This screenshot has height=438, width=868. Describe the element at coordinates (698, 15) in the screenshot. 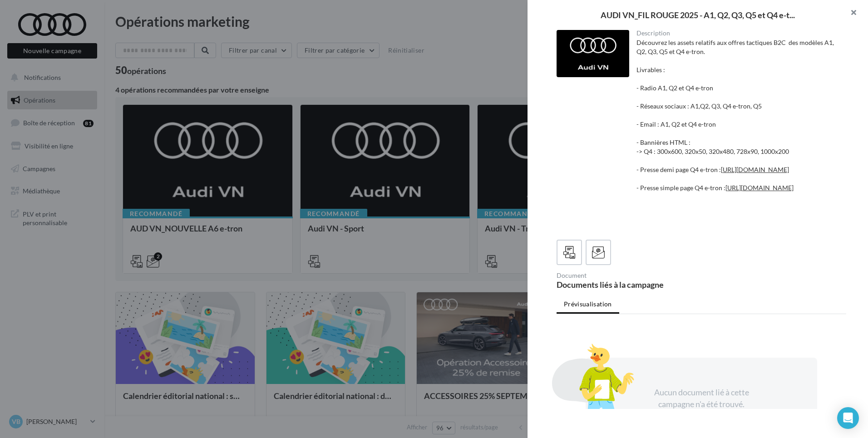

I see `span: AUDI VN_FIL ROUGE 2025 - A1, Q2, Q3, Q5 et Q4 e-t...` at that location.